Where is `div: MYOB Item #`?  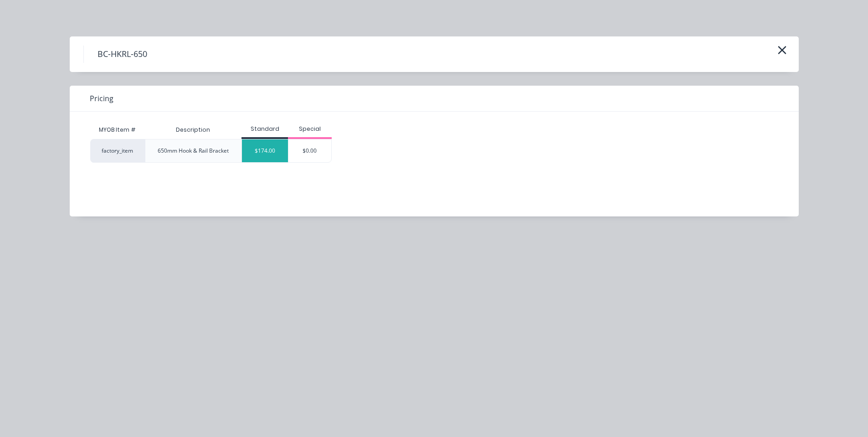
div: MYOB Item # is located at coordinates (117, 130).